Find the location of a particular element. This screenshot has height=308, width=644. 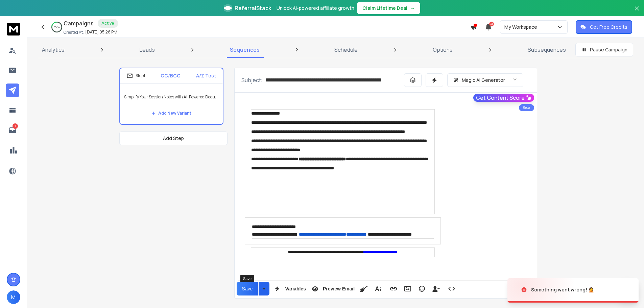

button: Magic AI Generator is located at coordinates (485, 80).